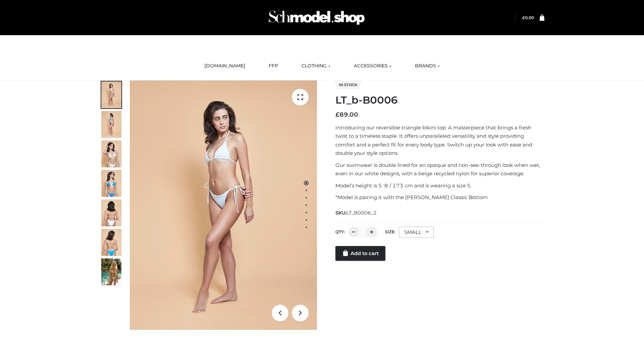  What do you see at coordinates (111, 154) in the screenshot?
I see `img: ArielClassicBikiniTop_CloudNine_AzureSky_OW114ECO_3-scaled.jpg` at bounding box center [111, 154].